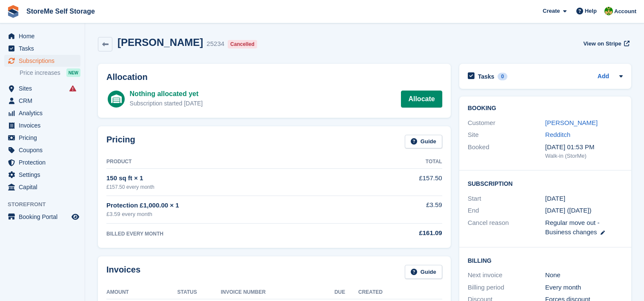 The height and width of the screenshot is (301, 644). I want to click on div: £3.59 every month, so click(234, 214).